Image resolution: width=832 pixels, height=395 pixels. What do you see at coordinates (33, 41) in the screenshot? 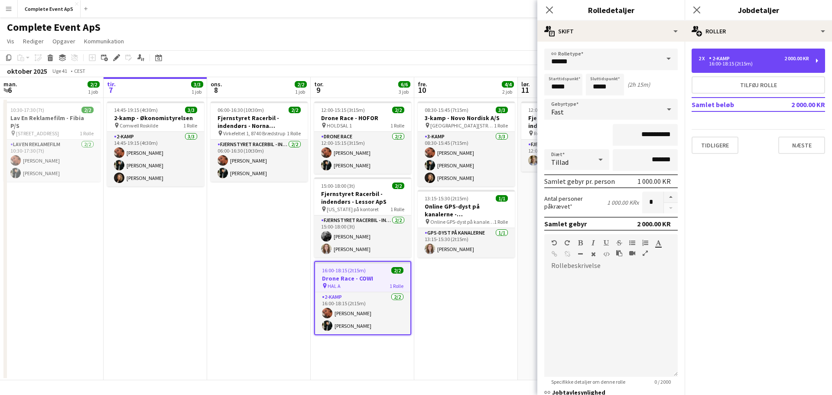
I see `a: Rediger` at bounding box center [33, 41].